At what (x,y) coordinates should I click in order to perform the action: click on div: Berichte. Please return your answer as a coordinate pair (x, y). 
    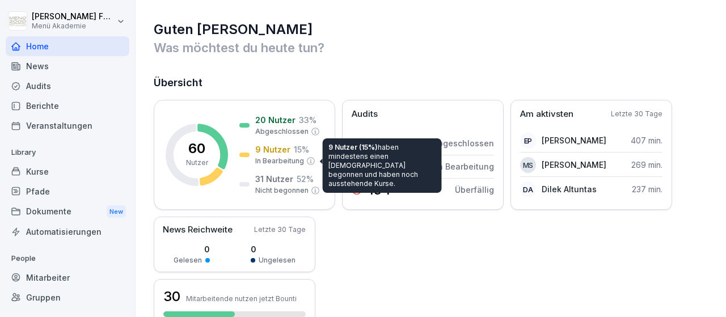
    Looking at the image, I should click on (68, 106).